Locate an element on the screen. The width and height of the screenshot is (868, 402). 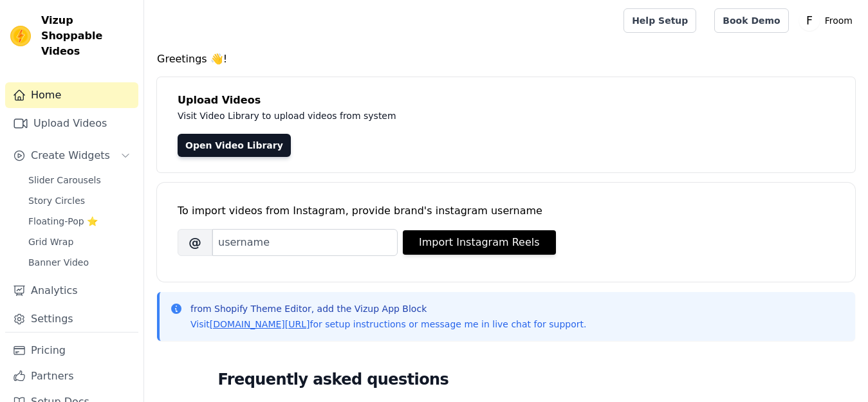
h2: Frequently asked questions is located at coordinates (506, 380).